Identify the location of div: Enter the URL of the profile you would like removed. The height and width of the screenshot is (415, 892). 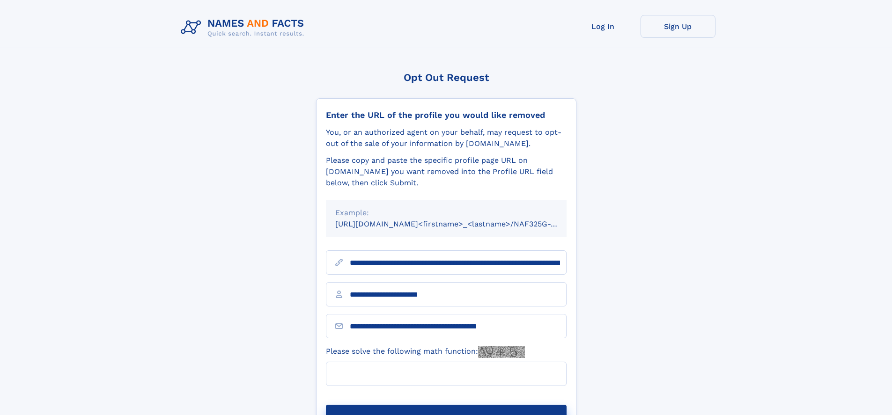
(446, 115).